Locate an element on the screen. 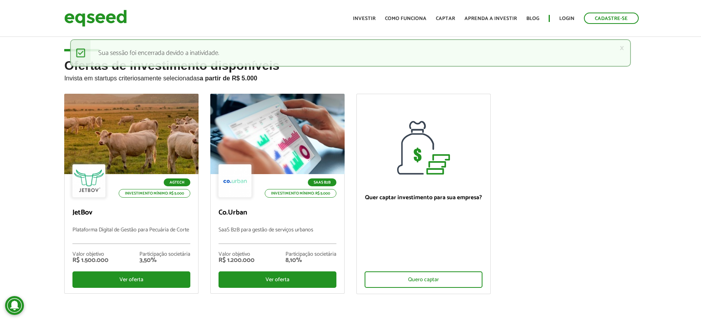 The image size is (701, 320). p: SaaS B2B para gestão de serviços urbanos is located at coordinates (277, 235).